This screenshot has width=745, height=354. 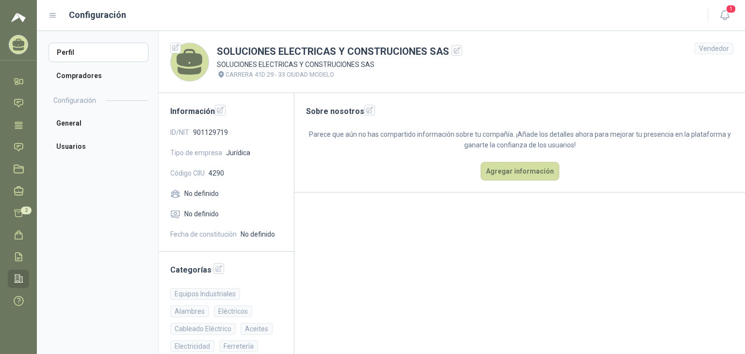 I want to click on h1: SOLUCIONES ELECTRICAS Y CONSTRUCIONES SAS, so click(x=340, y=51).